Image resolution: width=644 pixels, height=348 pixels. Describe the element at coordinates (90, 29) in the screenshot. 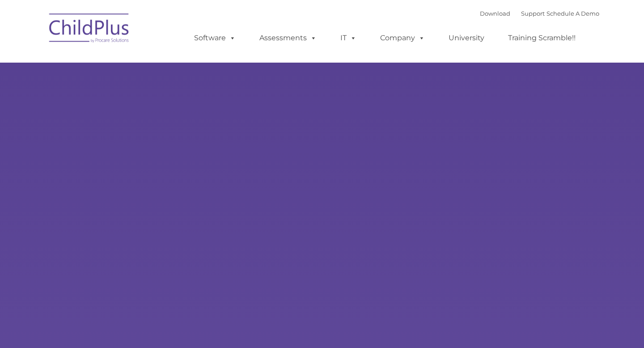

I see `img: ChildPlus by Procare Solutions` at that location.